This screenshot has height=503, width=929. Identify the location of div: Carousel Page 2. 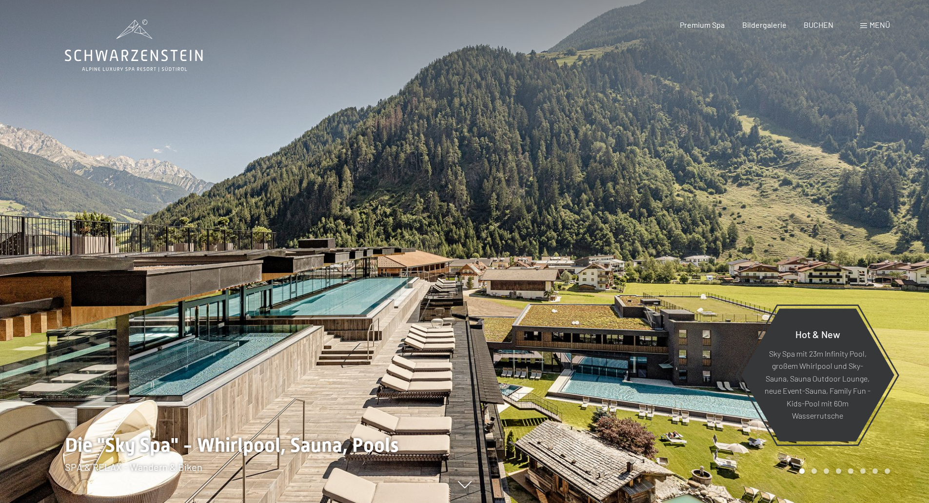
(814, 470).